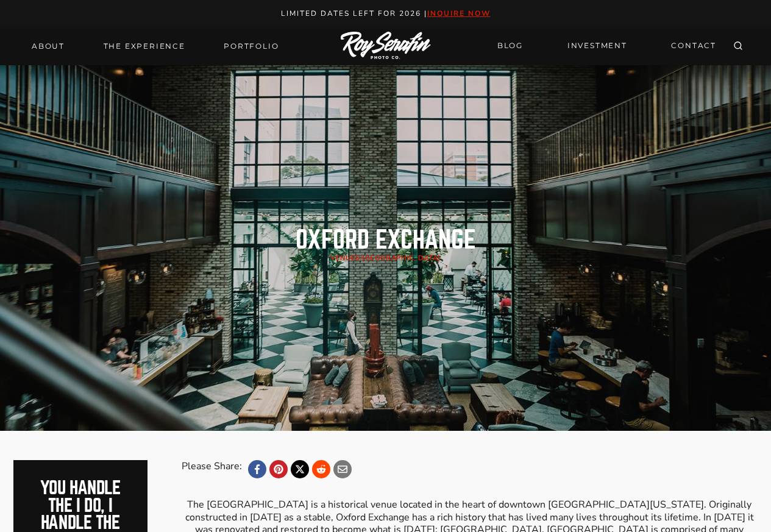 Image resolution: width=771 pixels, height=532 pixels. I want to click on a: THE EXPERIENCE, so click(145, 46).